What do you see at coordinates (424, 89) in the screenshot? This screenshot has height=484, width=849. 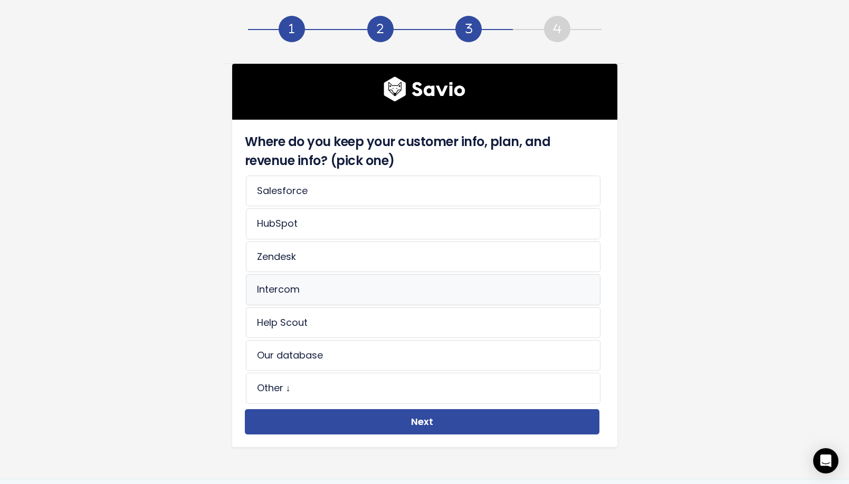 I see `img: logo600x187.a314fd40982d.png` at bounding box center [424, 89].